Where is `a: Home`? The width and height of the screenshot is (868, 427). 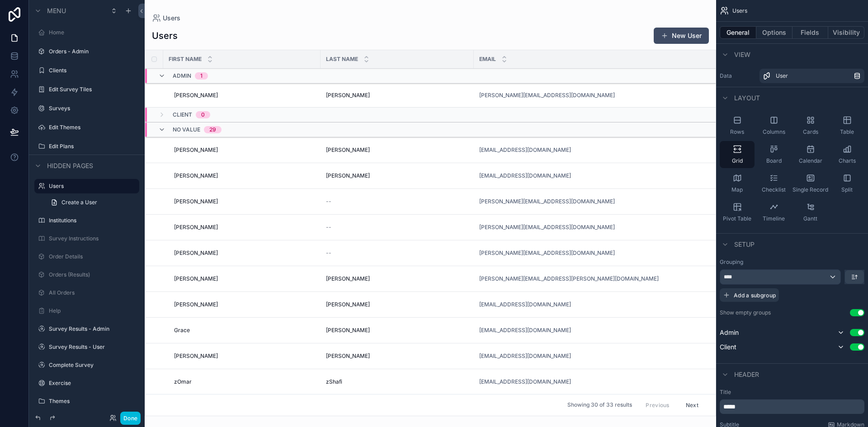
a: Home is located at coordinates (91, 32).